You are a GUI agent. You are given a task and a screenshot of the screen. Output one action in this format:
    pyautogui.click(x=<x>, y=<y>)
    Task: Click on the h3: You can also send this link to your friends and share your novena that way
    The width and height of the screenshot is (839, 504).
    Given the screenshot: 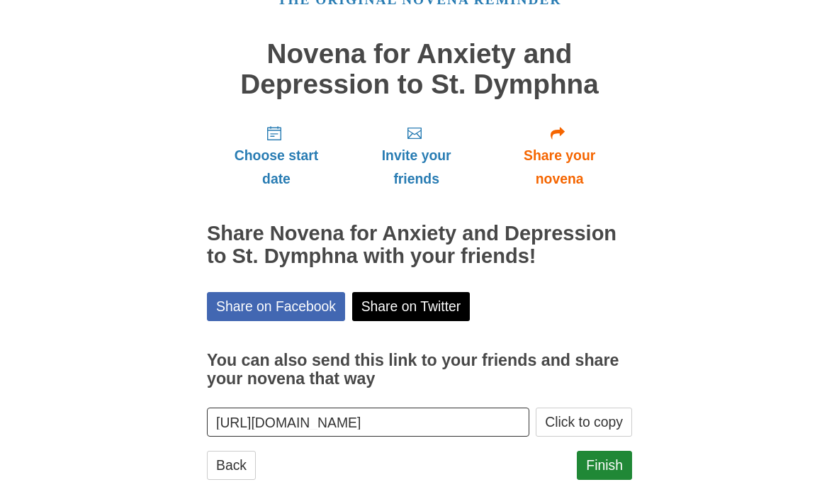 What is the action you would take?
    pyautogui.click(x=419, y=370)
    